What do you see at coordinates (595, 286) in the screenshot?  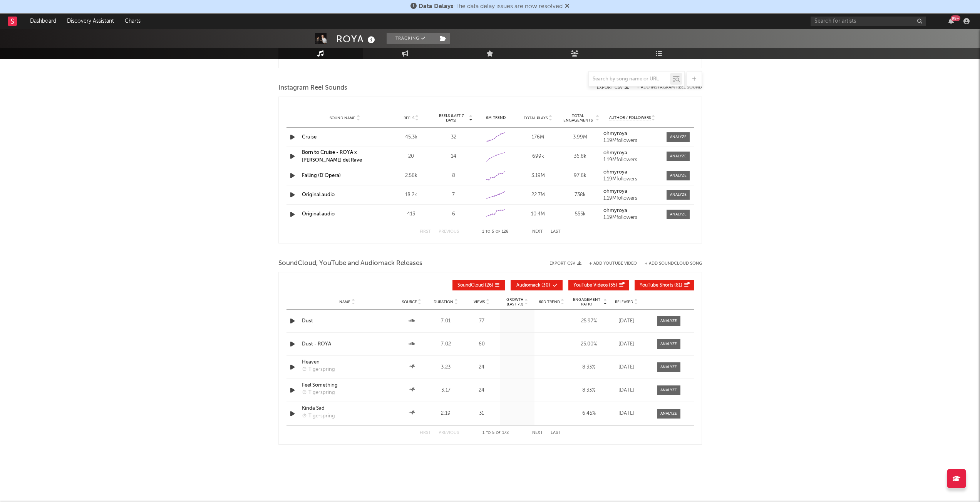 I see `span: ( 35 )` at bounding box center [595, 286].